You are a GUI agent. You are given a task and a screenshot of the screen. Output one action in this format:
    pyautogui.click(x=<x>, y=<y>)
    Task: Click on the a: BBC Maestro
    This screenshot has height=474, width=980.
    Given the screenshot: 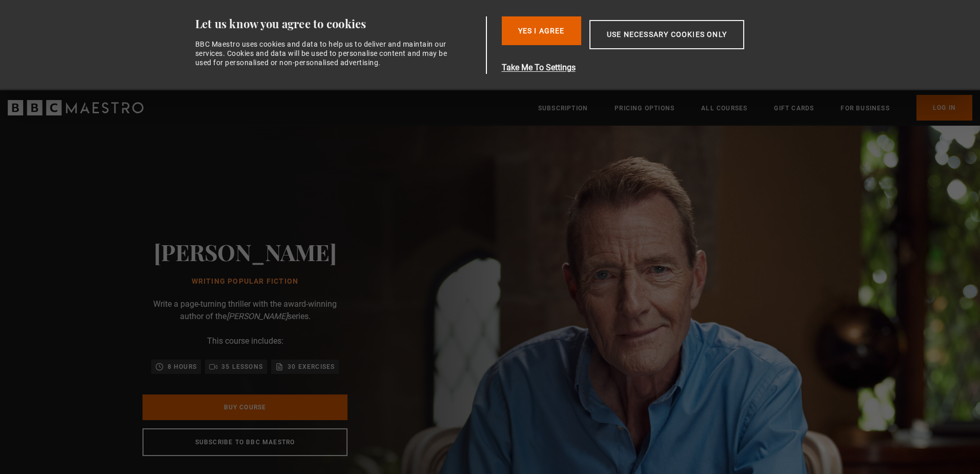 What is the action you would take?
    pyautogui.click(x=76, y=108)
    